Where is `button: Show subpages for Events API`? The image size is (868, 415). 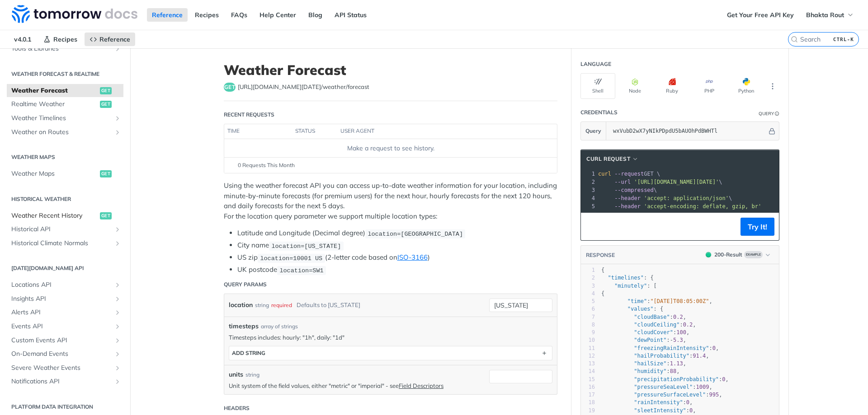
button: Show subpages for Events API is located at coordinates (117, 327).